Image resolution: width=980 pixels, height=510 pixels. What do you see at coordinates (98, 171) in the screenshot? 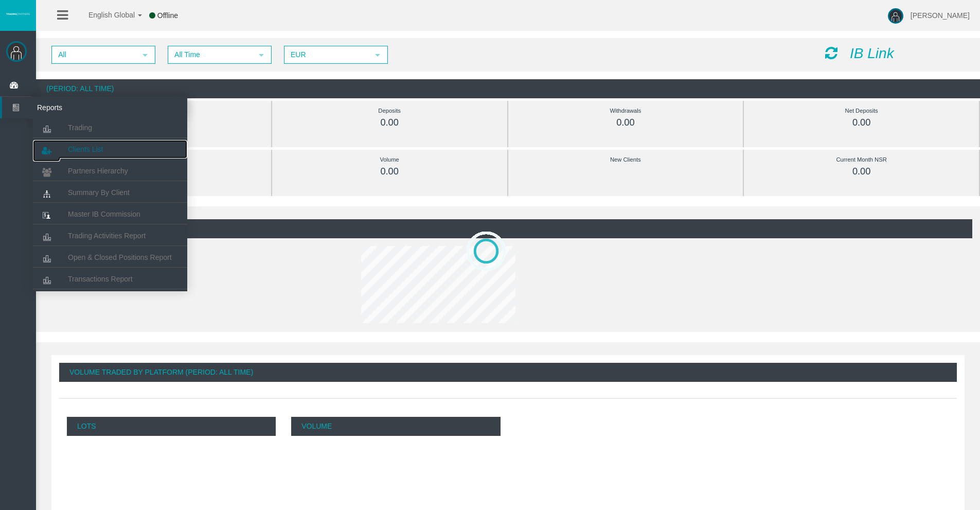
I see `span: Partners Hierarchy` at bounding box center [98, 171].